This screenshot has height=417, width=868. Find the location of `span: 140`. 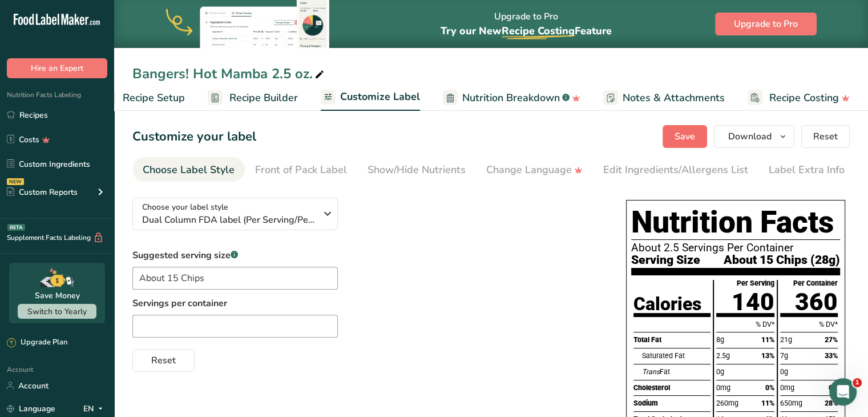

span: 140 is located at coordinates (753, 301).